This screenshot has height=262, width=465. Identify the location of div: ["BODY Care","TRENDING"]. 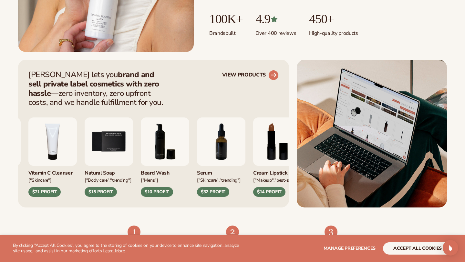
(109, 180).